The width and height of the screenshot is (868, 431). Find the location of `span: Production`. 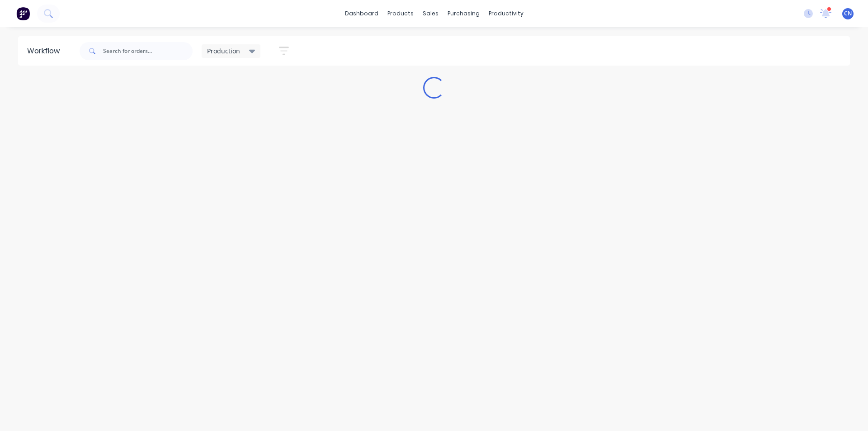

span: Production is located at coordinates (223, 51).